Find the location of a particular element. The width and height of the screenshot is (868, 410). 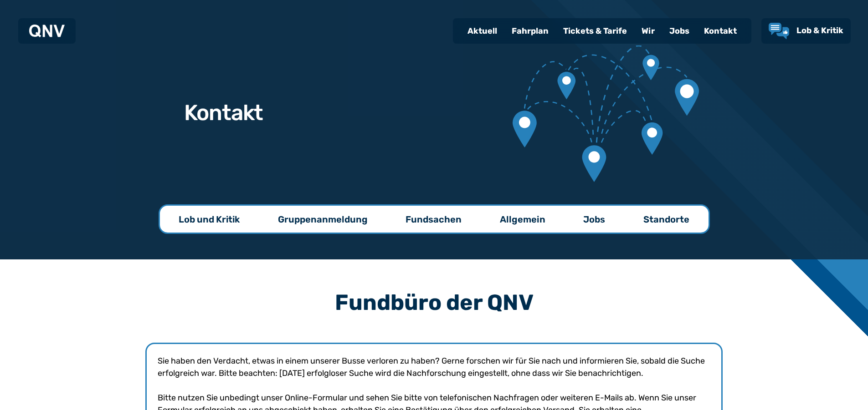

div: Aktuell is located at coordinates (482, 31).